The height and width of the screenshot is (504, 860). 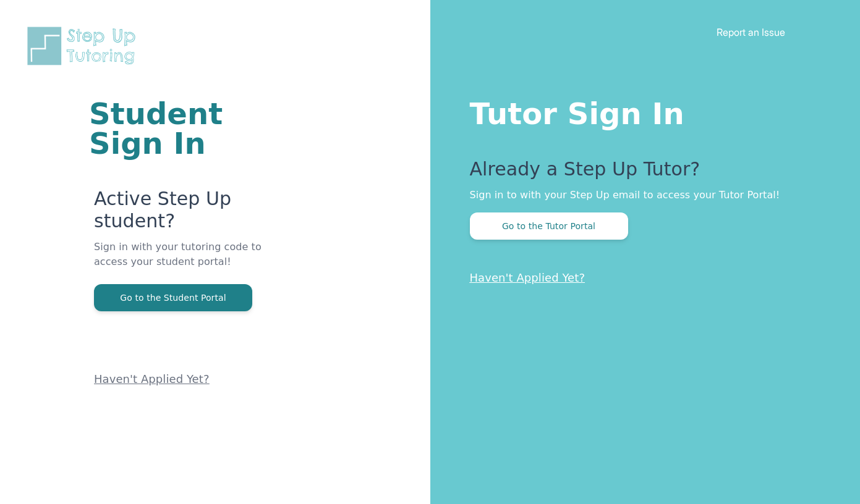 What do you see at coordinates (641, 195) in the screenshot?
I see `p: Sign in to with your Step Up email to access your Tutor Portal!` at bounding box center [641, 195].